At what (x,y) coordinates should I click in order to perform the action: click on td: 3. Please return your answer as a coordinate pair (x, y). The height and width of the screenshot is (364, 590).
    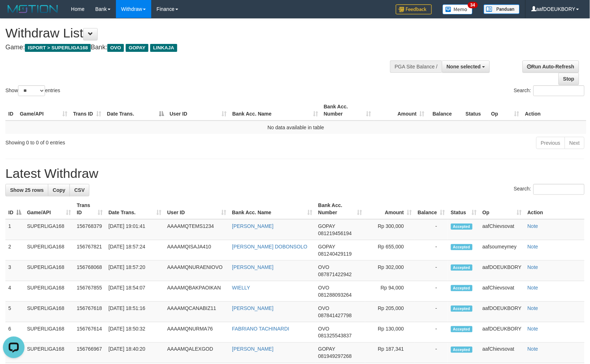
    Looking at the image, I should click on (15, 271).